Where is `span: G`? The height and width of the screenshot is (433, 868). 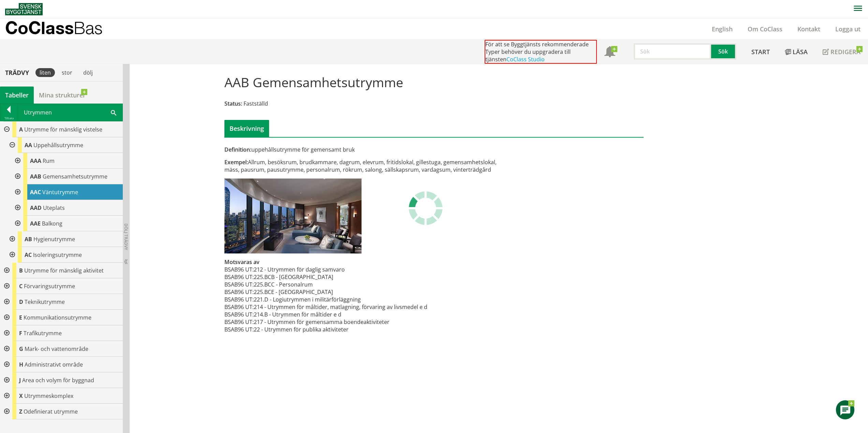 span: G is located at coordinates (21, 349).